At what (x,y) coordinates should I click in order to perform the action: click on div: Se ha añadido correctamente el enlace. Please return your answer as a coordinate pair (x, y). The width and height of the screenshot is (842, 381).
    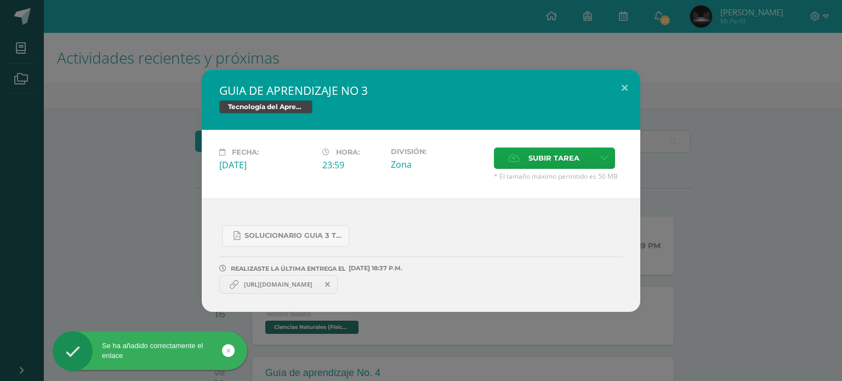
    Looking at the image, I should click on (150, 351).